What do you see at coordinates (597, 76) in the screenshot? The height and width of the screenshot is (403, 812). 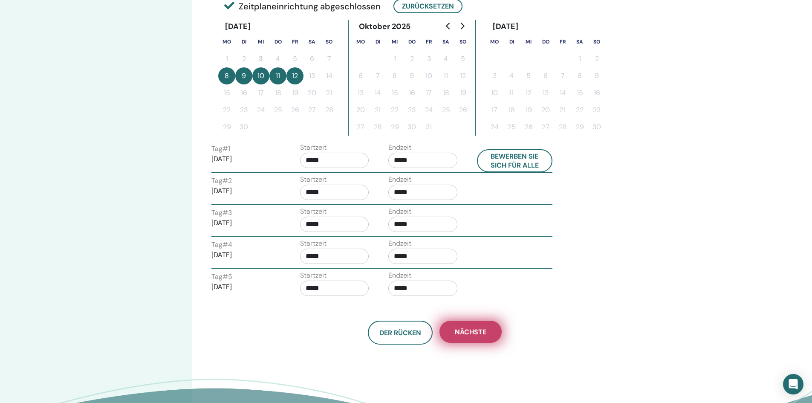 I see `button: 9` at bounding box center [597, 76].